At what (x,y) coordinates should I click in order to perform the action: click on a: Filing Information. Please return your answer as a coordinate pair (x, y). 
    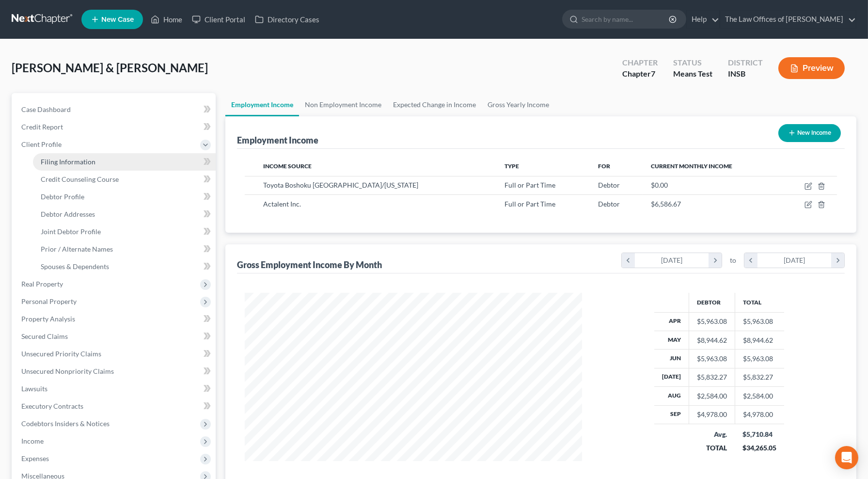
    Looking at the image, I should click on (124, 162).